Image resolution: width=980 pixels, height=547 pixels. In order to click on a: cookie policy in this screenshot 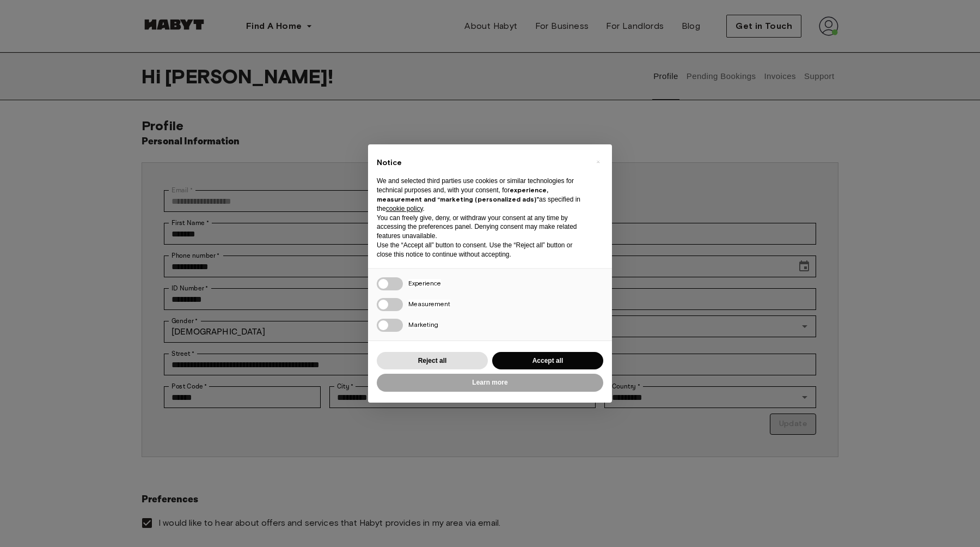, I will do `click(404, 209)`.